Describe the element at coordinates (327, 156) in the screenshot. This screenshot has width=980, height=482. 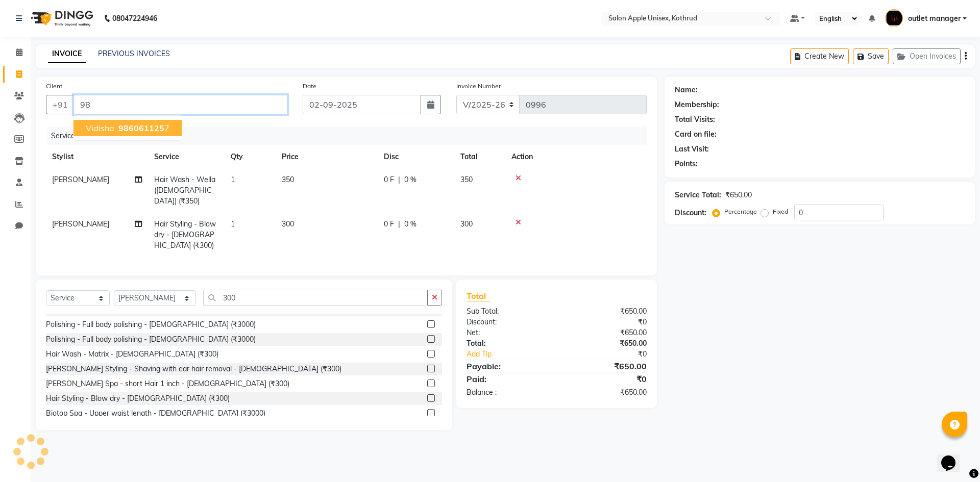
I see `th: Price` at that location.